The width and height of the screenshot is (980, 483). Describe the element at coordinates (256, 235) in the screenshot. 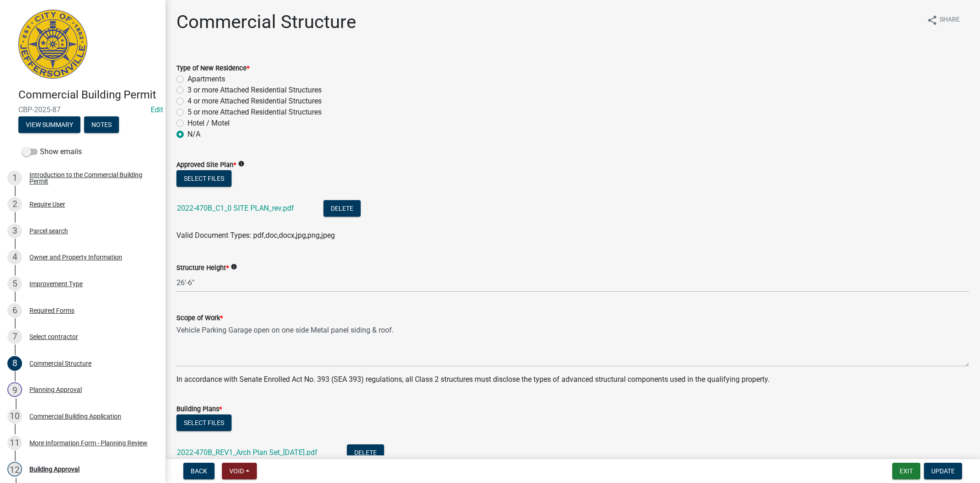

I see `span: Valid Document Types: pdf,doc,docx,jpg,png,jpeg` at that location.